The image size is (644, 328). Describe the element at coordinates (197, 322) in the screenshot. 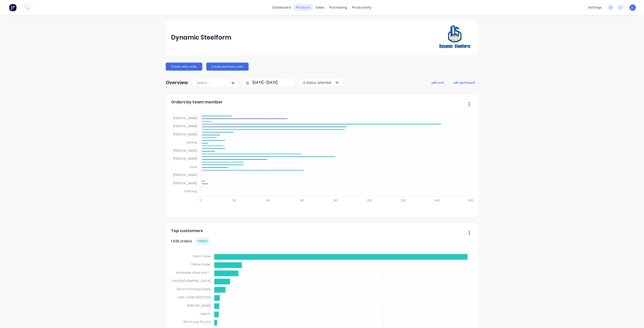

I see `tspan: XYH Group Pty Ltd` at that location.